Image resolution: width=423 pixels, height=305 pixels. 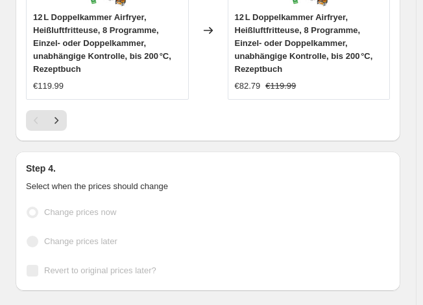 What do you see at coordinates (248, 86) in the screenshot?
I see `div: €82.79` at bounding box center [248, 86].